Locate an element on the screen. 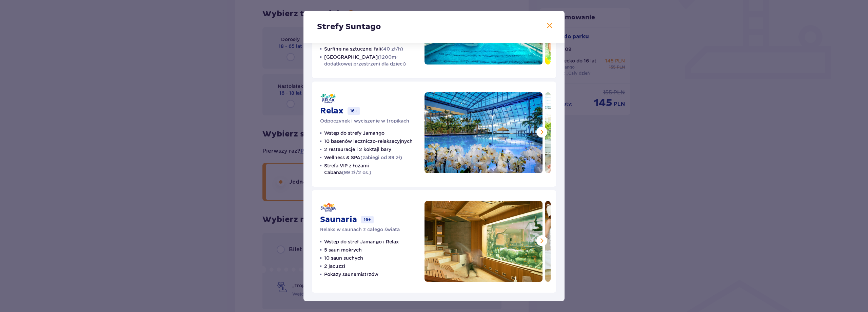  p: 5 saun mokrych is located at coordinates (343, 249).